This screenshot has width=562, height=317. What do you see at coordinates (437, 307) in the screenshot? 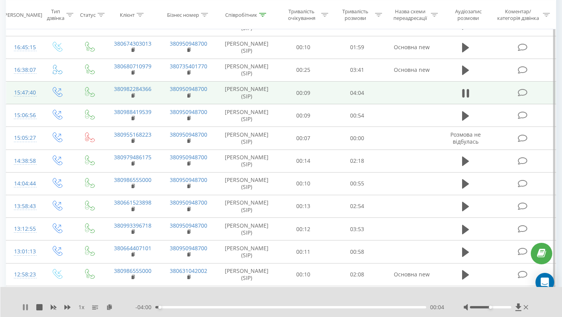
I see `span: 00:04` at bounding box center [437, 307].